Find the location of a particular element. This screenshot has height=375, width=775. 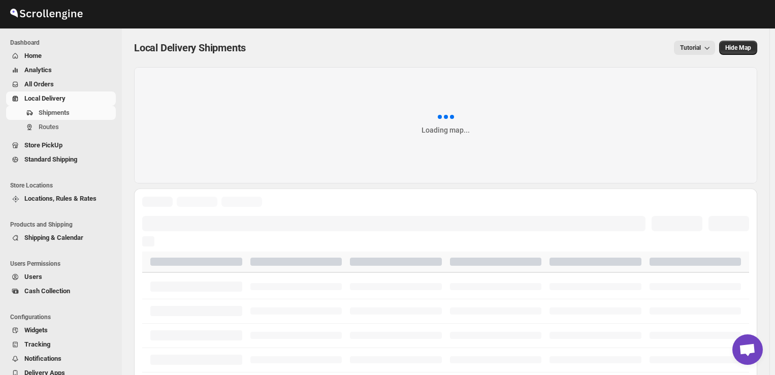

button: Routes is located at coordinates (61, 127).